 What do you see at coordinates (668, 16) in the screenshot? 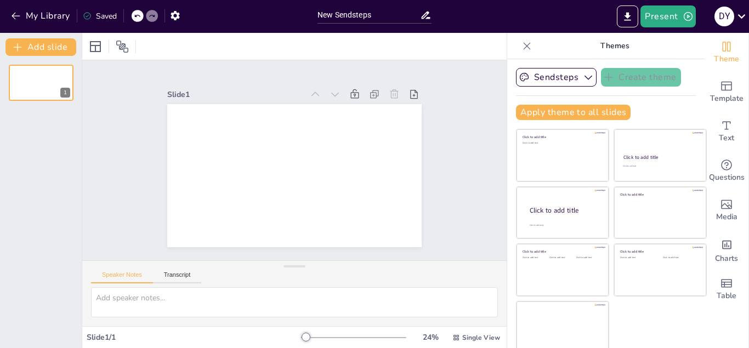
I see `button: Present` at bounding box center [668, 16].